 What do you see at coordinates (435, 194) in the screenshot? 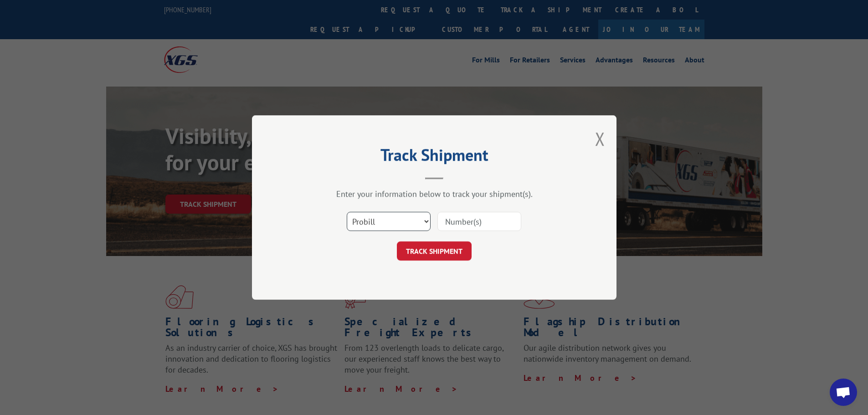
I see `div: Enter your information below to track your shipment(s).` at bounding box center [435, 194].